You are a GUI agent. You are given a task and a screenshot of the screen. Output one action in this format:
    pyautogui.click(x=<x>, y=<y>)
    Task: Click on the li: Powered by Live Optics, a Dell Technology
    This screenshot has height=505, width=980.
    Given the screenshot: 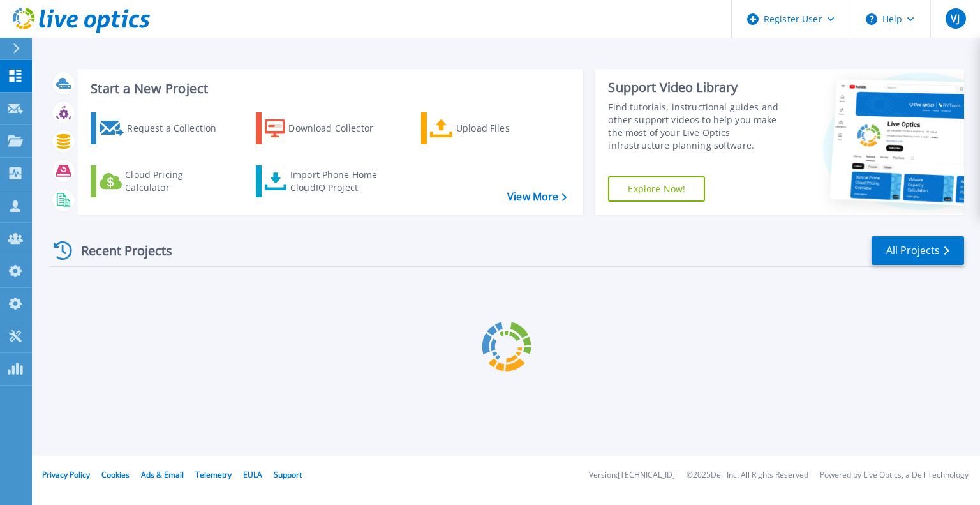 What is the action you would take?
    pyautogui.click(x=894, y=475)
    